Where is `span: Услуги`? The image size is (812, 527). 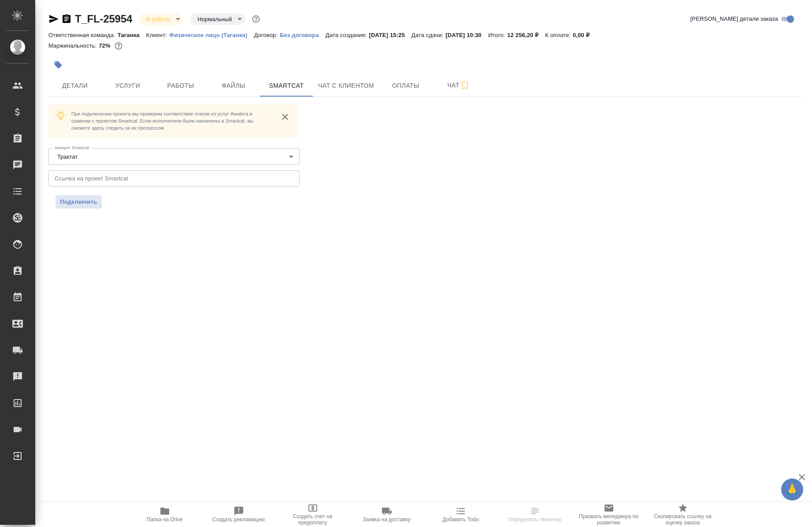
span: Услуги is located at coordinates (127, 86).